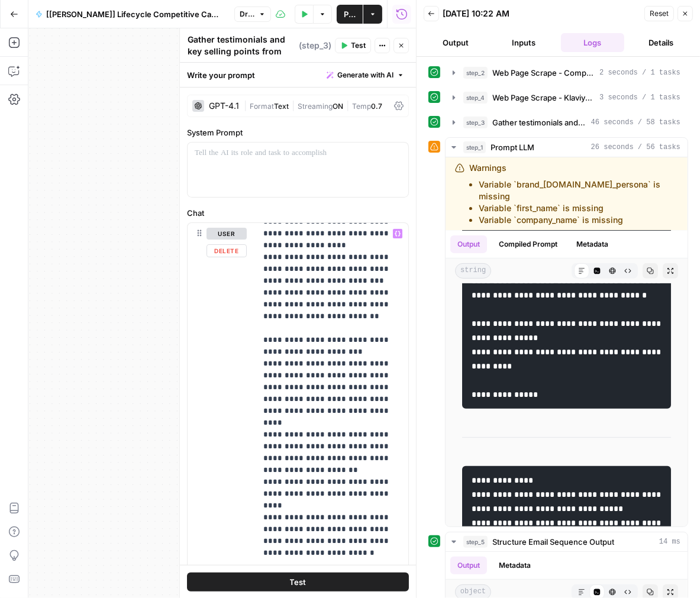  Describe the element at coordinates (543, 98) in the screenshot. I see `span: Web Page Scrape - Klaviyo Resources` at that location.